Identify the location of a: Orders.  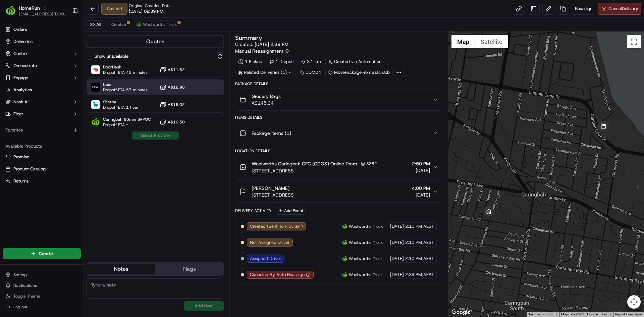
(42, 29).